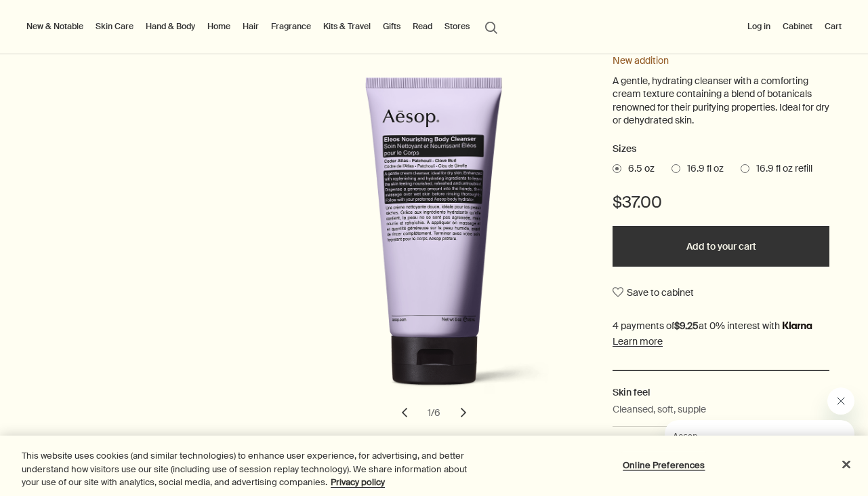 The width and height of the screenshot is (868, 496). I want to click on a: Cabinet, so click(798, 27).